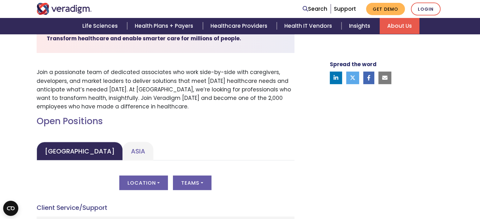  Describe the element at coordinates (11, 208) in the screenshot. I see `button: Open CMP widget` at that location.